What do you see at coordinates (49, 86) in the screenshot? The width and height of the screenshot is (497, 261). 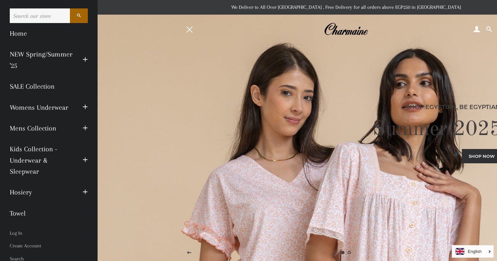 I see `a: SALE Collection` at bounding box center [49, 86].